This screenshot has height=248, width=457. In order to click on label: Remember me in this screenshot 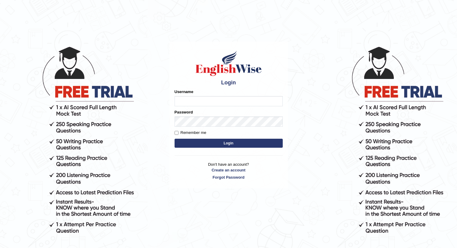, I will do `click(190, 133)`.